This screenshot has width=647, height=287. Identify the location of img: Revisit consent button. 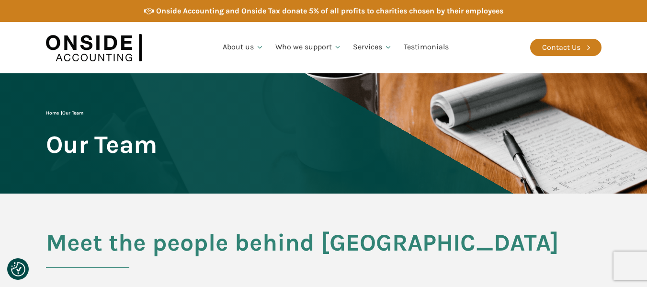
(18, 269).